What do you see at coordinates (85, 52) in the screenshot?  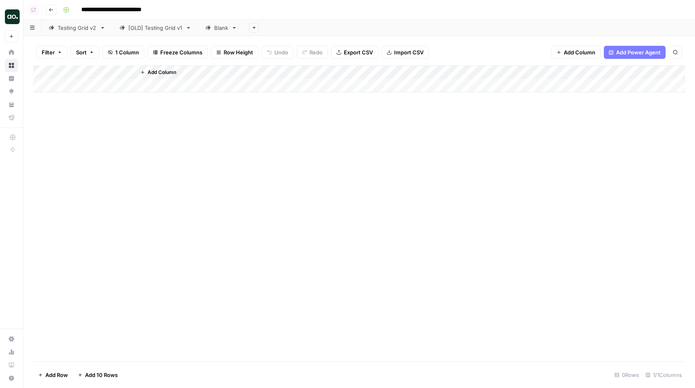 I see `button: Sort` at bounding box center [85, 52].